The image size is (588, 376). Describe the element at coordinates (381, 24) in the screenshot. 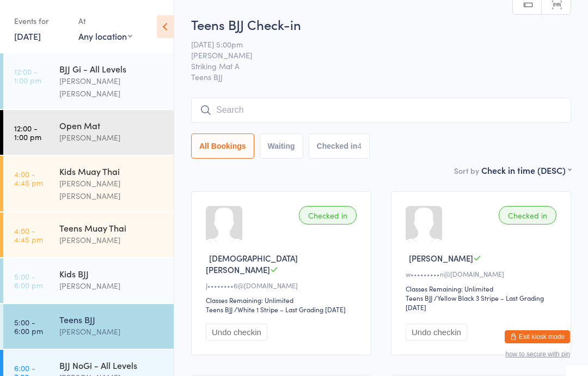

I see `h2: Teens BJJ Check-in` at that location.